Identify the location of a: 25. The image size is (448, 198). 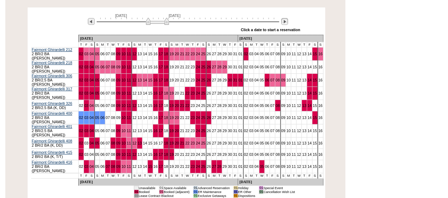
(203, 106).